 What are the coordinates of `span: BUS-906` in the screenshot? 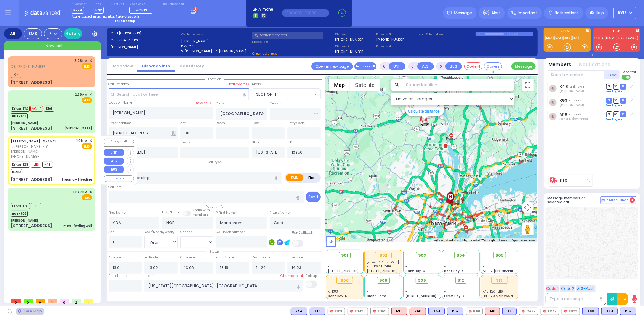 It's located at (19, 214).